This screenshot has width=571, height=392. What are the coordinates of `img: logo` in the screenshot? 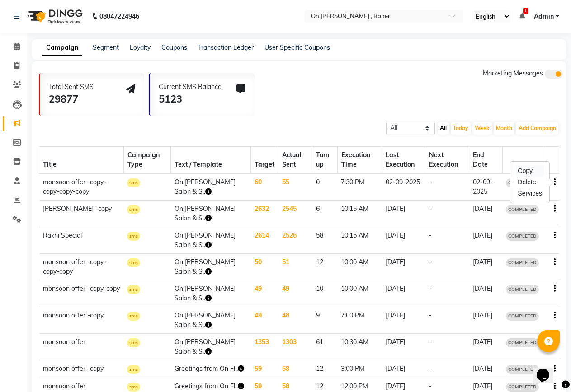 It's located at (53, 17).